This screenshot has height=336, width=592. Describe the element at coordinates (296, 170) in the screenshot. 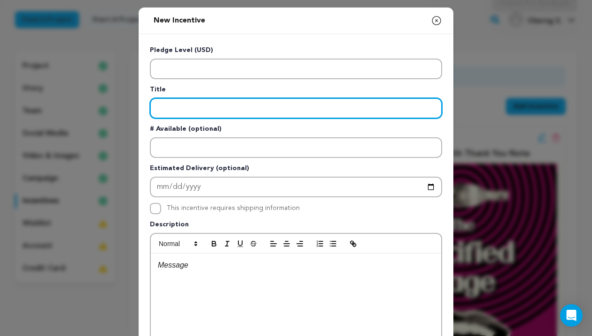

I see `p: Estimated Delivery (optional)` at that location.